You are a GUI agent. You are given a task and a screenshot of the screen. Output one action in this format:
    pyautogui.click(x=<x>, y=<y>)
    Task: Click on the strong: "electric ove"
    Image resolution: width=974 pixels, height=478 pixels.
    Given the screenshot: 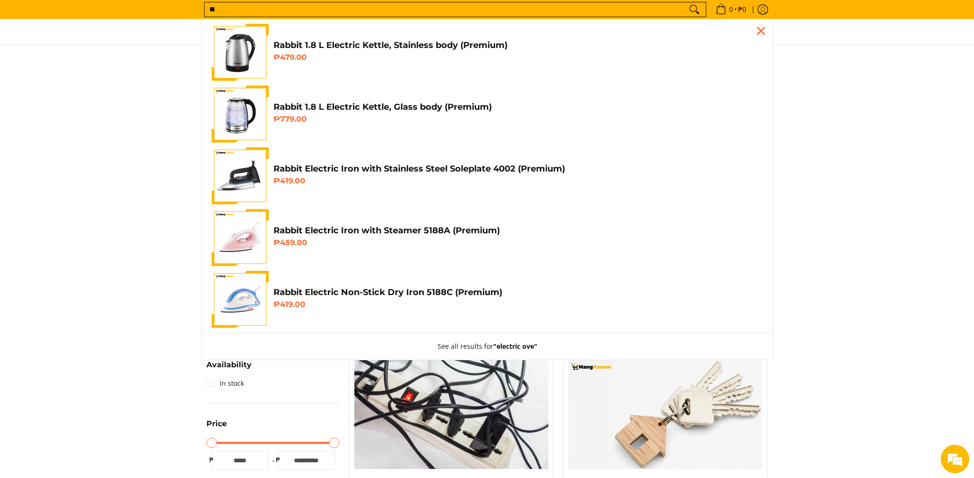 What is the action you would take?
    pyautogui.click(x=515, y=346)
    